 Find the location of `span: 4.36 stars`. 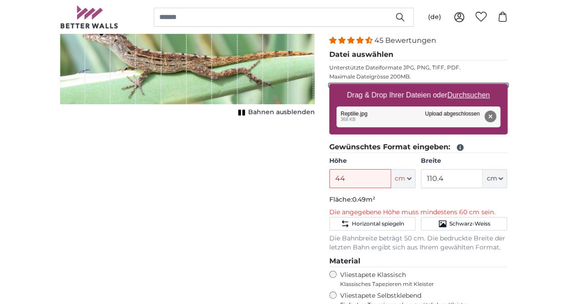

span: 4.36 stars is located at coordinates (352, 40).